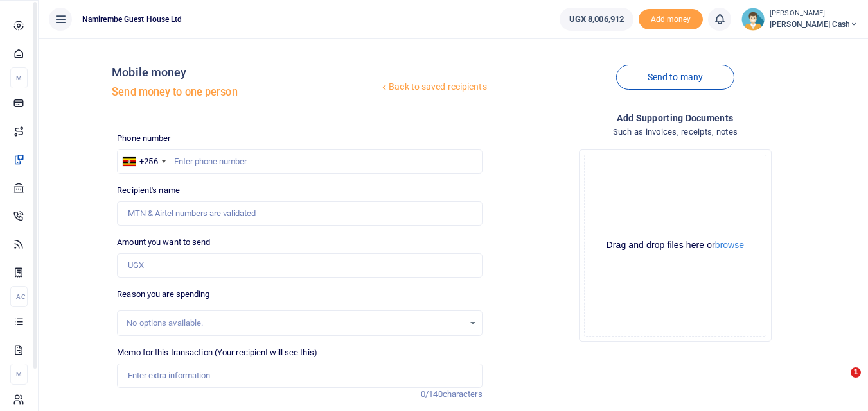  Describe the element at coordinates (132, 19) in the screenshot. I see `span: Namirembe Guest House Ltd` at that location.